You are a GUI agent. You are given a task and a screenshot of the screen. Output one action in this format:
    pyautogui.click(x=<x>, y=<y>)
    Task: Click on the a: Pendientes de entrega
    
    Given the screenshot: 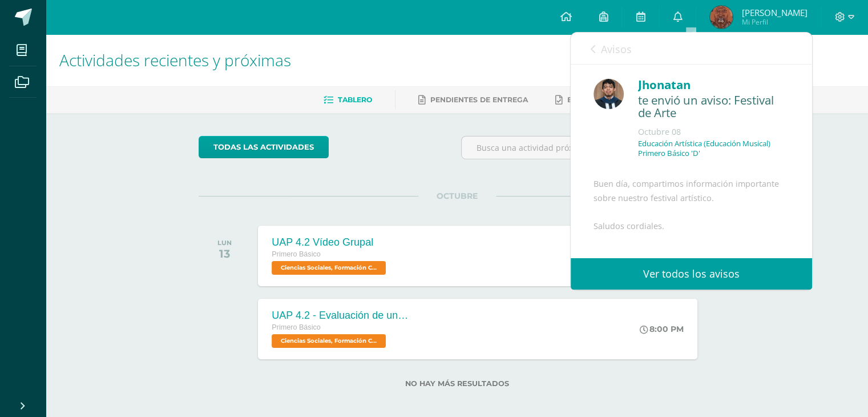 What is the action you would take?
    pyautogui.click(x=473, y=100)
    